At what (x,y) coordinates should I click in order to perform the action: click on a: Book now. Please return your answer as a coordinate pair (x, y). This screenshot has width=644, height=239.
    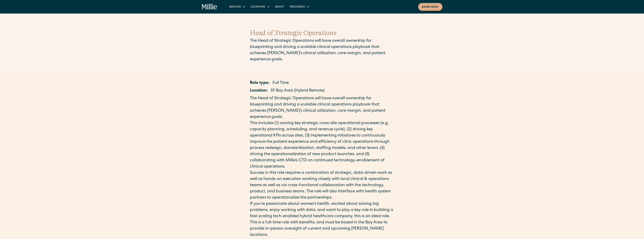
    Looking at the image, I should click on (430, 7).